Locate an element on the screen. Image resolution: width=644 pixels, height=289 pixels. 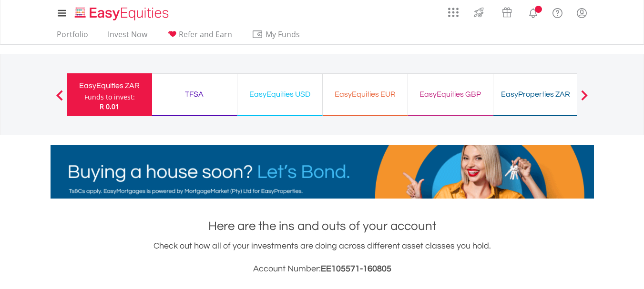
div: EasyEquities EUR is located at coordinates (366, 94).